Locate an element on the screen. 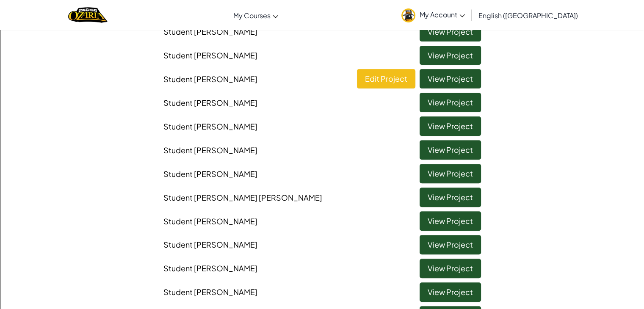 Image resolution: width=644 pixels, height=309 pixels. div: Rename is located at coordinates (322, 53).